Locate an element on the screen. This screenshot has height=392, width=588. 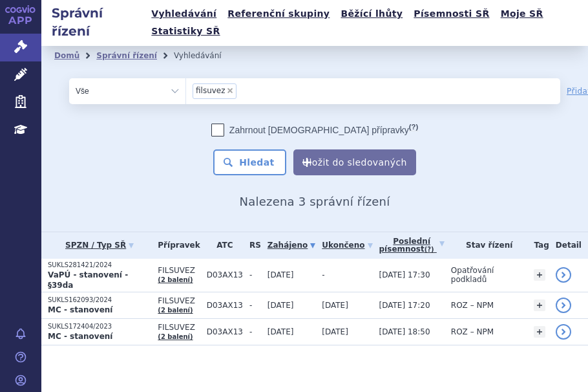
button: Uložit do sledovaných is located at coordinates (355, 163).